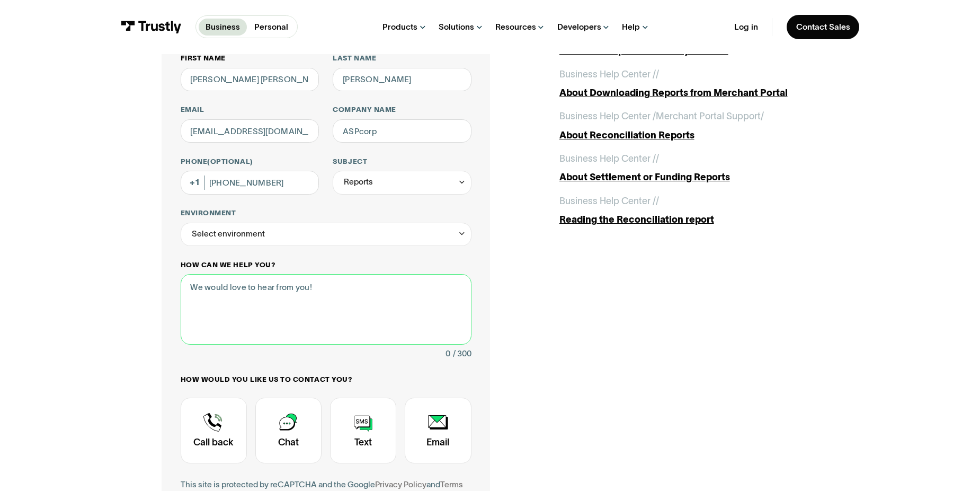 The height and width of the screenshot is (491, 980). Describe the element at coordinates (249, 183) in the screenshot. I see `input: (555) 555-5555` at that location.